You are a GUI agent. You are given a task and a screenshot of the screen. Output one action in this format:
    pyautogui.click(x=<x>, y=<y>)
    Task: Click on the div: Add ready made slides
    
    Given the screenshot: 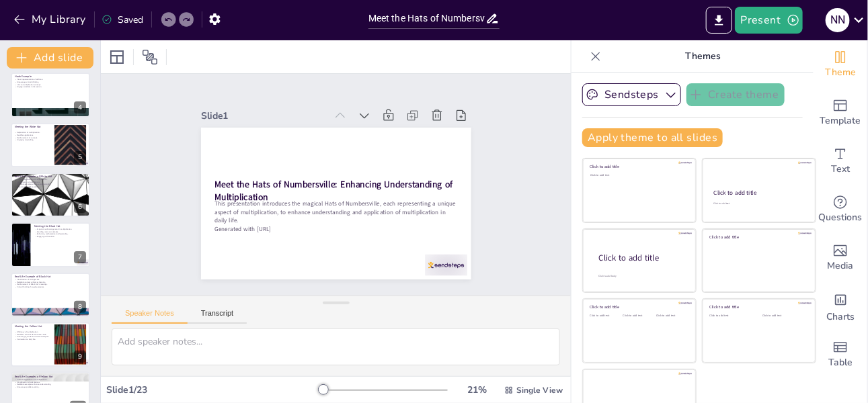 What is the action you would take?
    pyautogui.click(x=841, y=113)
    